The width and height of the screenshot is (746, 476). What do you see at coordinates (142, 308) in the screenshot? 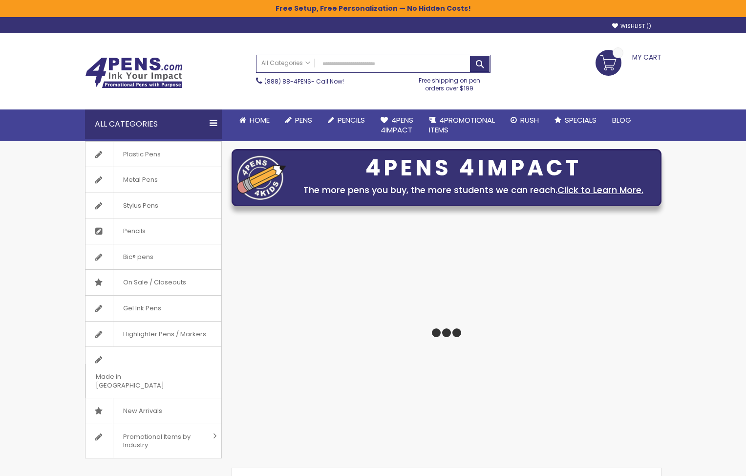
I see `span: Gel Ink Pens` at bounding box center [142, 308].